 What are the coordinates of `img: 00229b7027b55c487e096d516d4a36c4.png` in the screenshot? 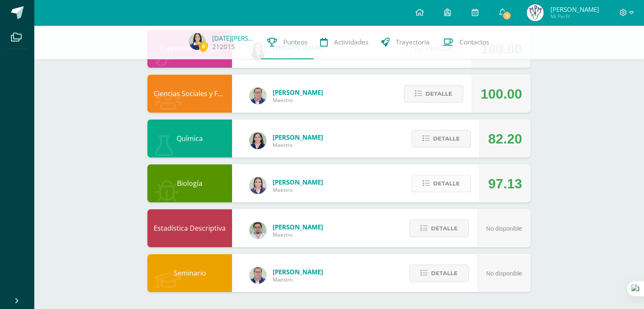 It's located at (258, 230).